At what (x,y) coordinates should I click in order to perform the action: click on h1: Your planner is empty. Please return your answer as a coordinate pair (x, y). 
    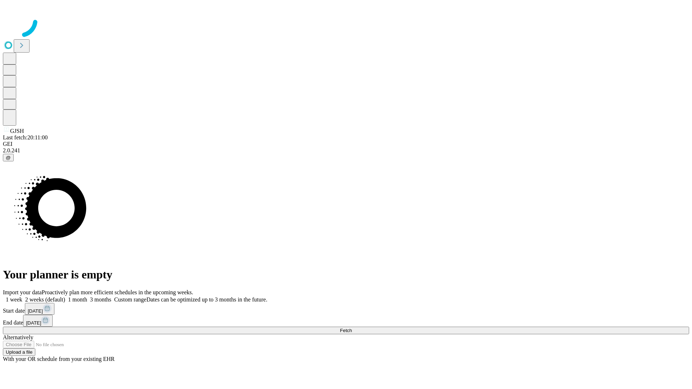
    Looking at the image, I should click on (346, 275).